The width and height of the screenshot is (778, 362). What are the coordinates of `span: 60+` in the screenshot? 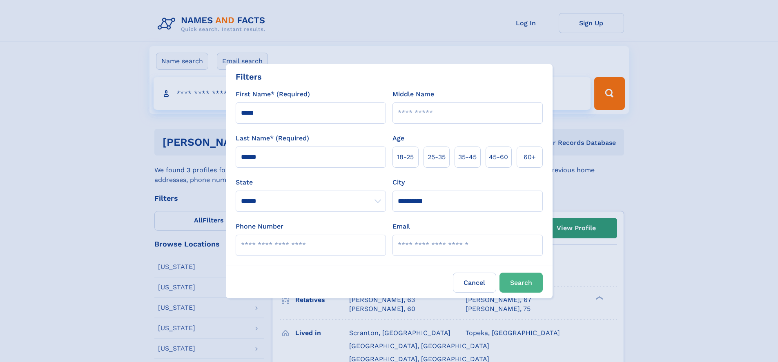 It's located at (530, 157).